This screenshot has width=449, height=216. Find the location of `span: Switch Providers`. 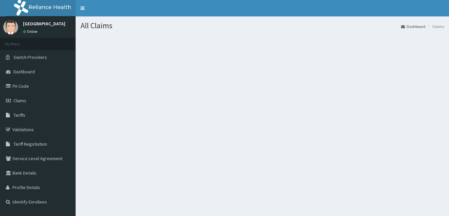

span: Switch Providers is located at coordinates (30, 57).